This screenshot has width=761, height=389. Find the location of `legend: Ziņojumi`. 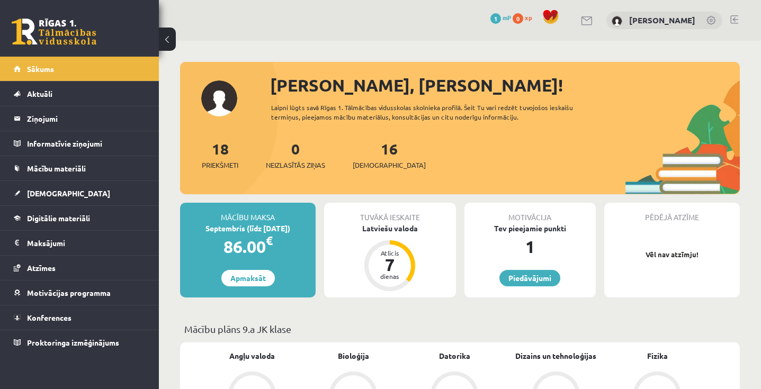

legend: Ziņojumi is located at coordinates (86, 119).